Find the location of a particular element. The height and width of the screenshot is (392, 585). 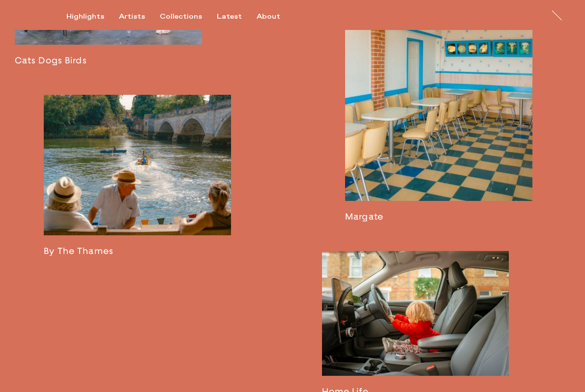

div: About is located at coordinates (269, 17).